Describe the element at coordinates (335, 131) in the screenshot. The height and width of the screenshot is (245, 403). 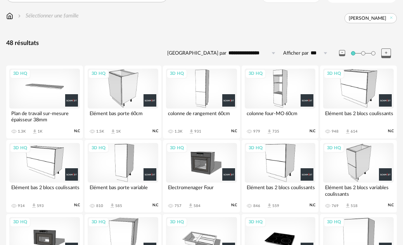
I see `div: 948` at that location.